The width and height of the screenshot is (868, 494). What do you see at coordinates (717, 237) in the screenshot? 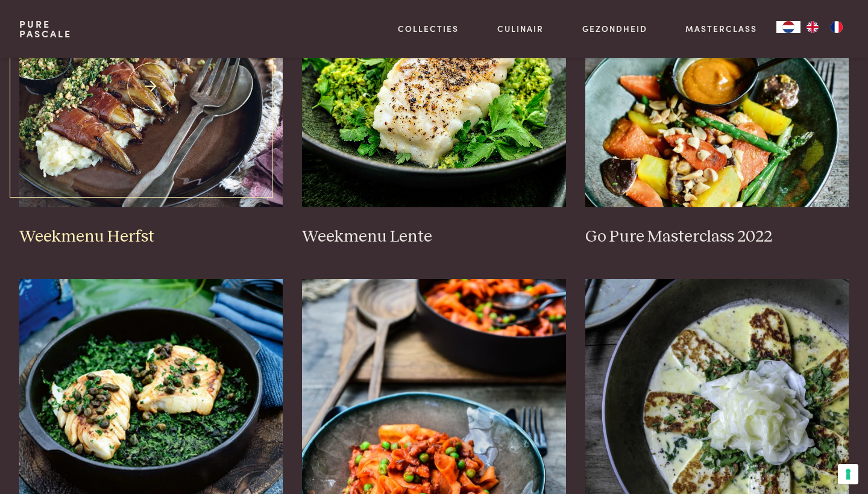
I see `h3: Go Pure Masterclass 2022` at bounding box center [717, 237].